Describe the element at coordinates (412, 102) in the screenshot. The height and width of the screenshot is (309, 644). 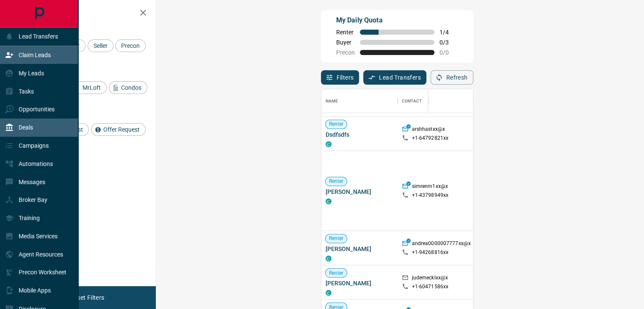
I see `div: Contact` at that location.